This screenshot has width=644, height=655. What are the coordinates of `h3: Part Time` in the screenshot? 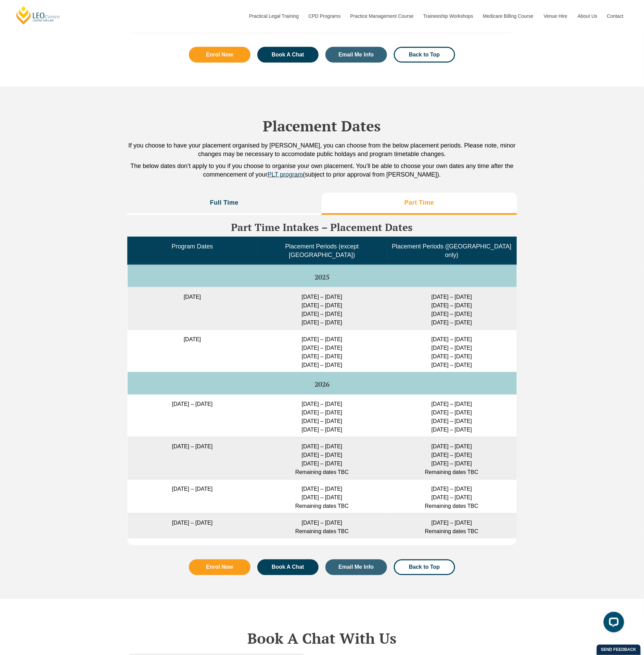 It's located at (419, 203).